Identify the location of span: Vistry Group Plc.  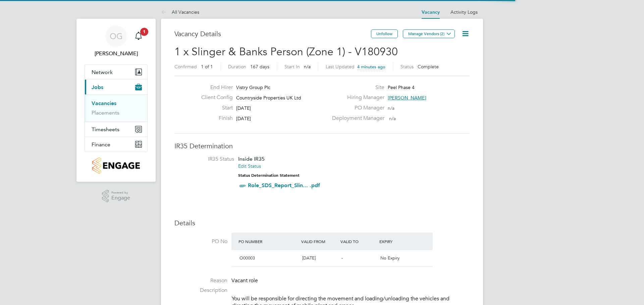
(254, 88).